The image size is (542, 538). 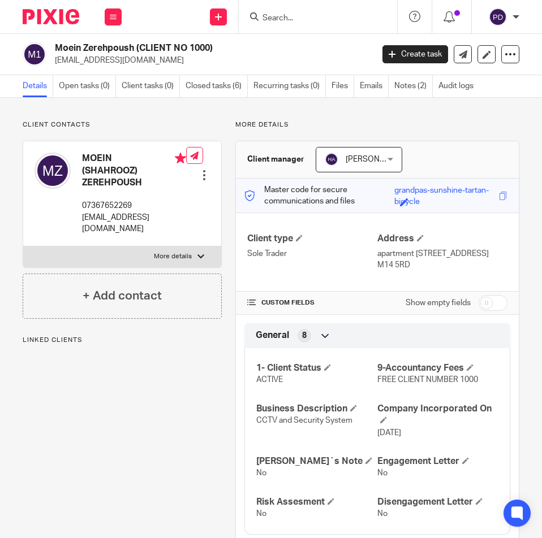 I want to click on a: Files, so click(x=343, y=86).